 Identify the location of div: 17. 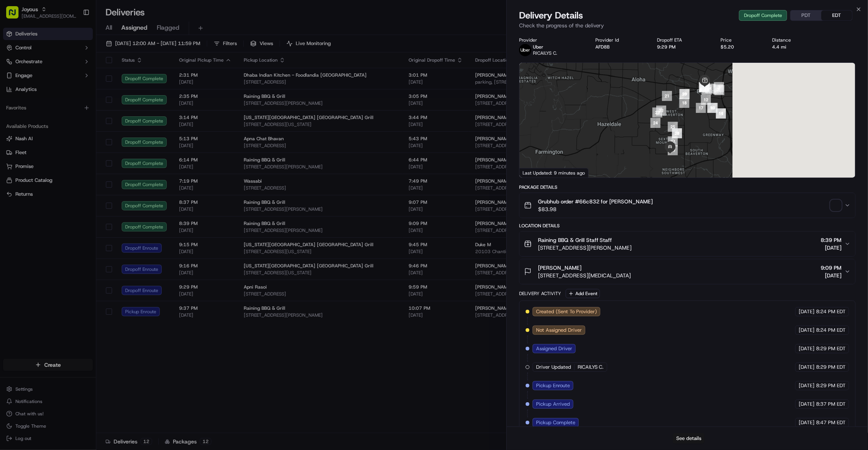
(701, 108).